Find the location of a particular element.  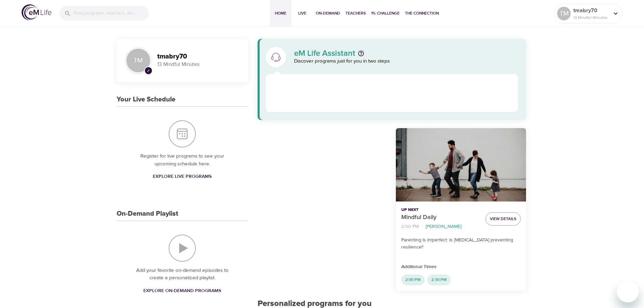

span: Teachers is located at coordinates (355, 13).